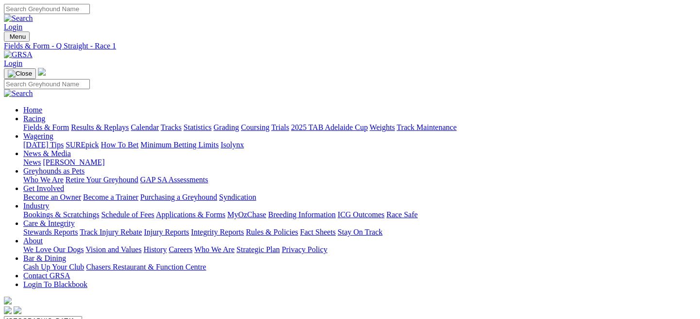  What do you see at coordinates (38, 136) in the screenshot?
I see `a: Wagering` at bounding box center [38, 136].